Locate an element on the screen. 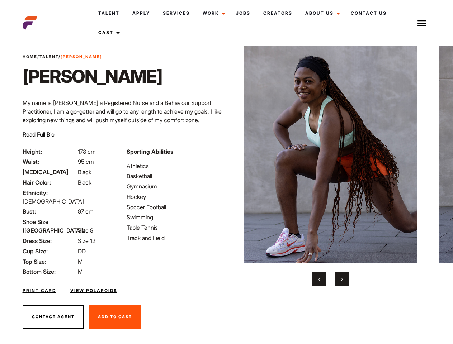 The width and height of the screenshot is (453, 344). span: 178 cm is located at coordinates (87, 152).